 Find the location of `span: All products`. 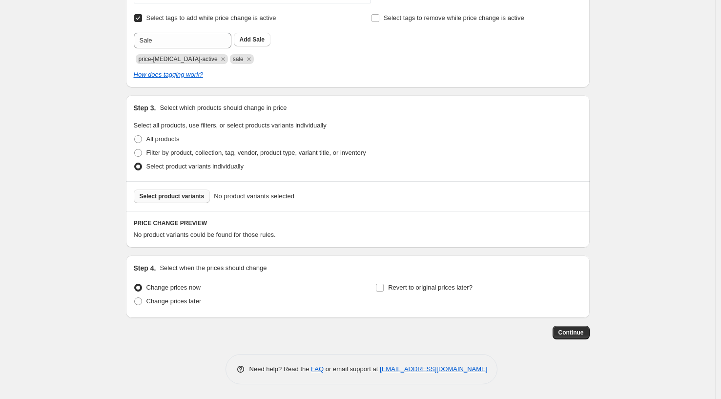

span: All products is located at coordinates (163, 139).